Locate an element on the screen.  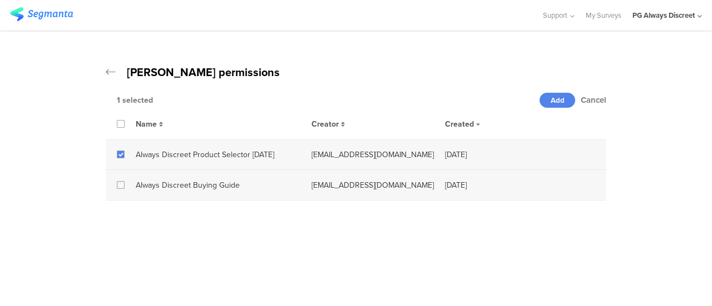
span: Add is located at coordinates (557, 100).